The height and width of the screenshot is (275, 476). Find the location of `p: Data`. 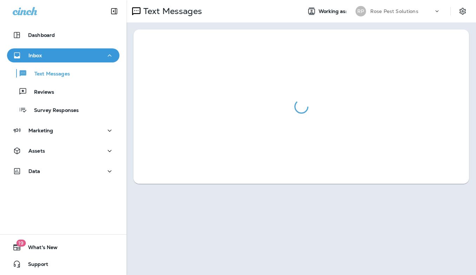

p: Data is located at coordinates (34, 171).